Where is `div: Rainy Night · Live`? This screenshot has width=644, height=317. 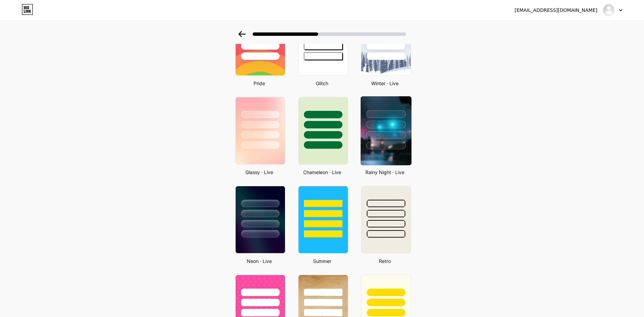 div: Rainy Night · Live is located at coordinates (385, 172).